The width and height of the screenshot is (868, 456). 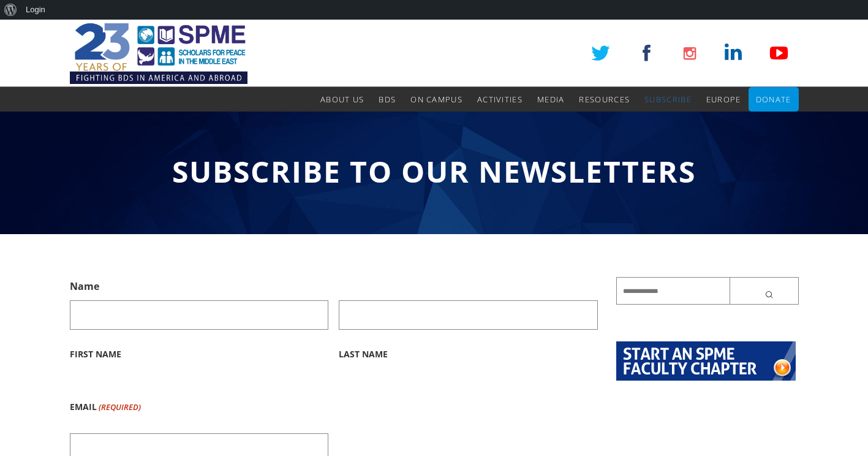 What do you see at coordinates (387, 99) in the screenshot?
I see `span: BDS` at bounding box center [387, 99].